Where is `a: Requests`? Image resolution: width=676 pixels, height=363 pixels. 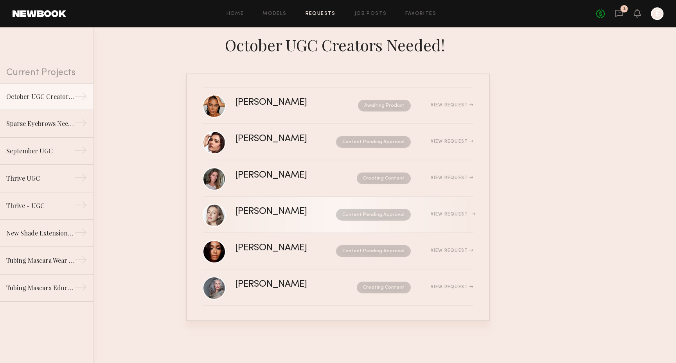
a: Requests is located at coordinates (320, 14).